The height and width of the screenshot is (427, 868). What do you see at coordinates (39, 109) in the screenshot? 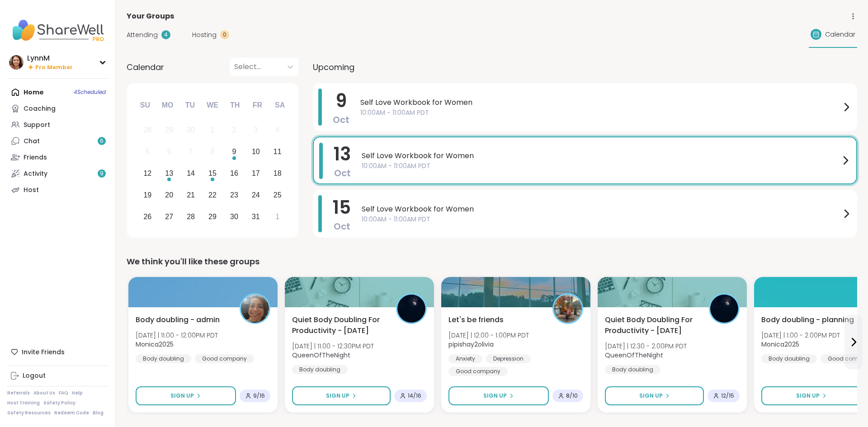
I see `div: Coaching` at bounding box center [39, 109].